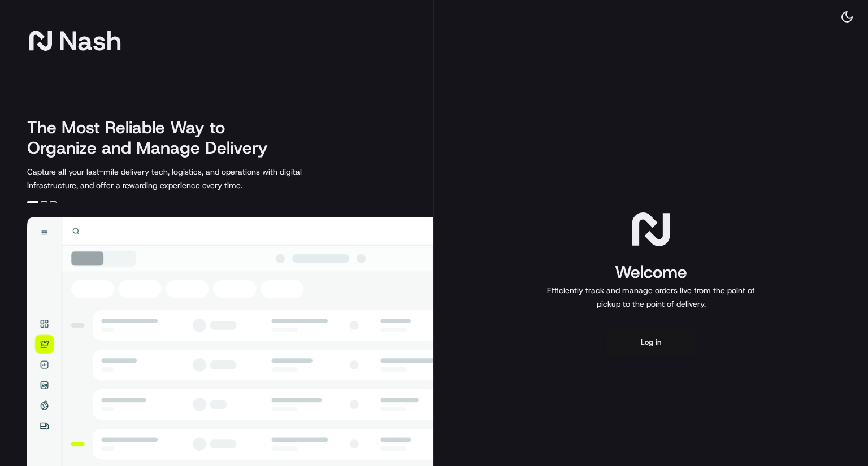  What do you see at coordinates (651, 297) in the screenshot?
I see `p: Efficiently track and manage orders live from the point of pickup to the point of delivery.` at bounding box center [651, 297].